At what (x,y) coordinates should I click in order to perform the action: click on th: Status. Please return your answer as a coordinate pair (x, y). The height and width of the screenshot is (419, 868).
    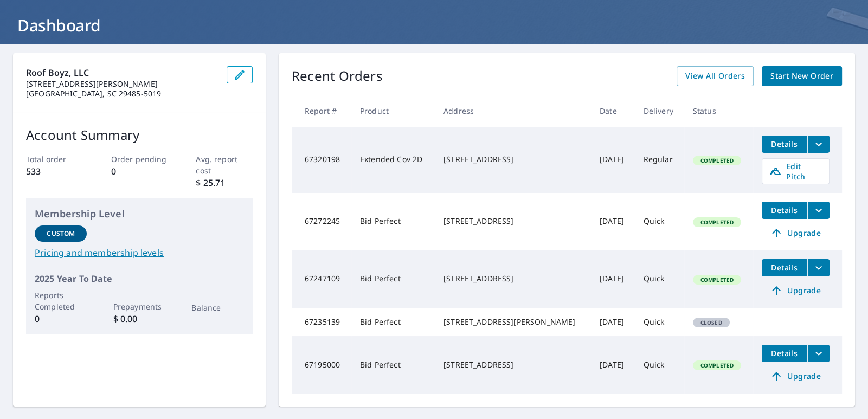
    Looking at the image, I should click on (718, 111).